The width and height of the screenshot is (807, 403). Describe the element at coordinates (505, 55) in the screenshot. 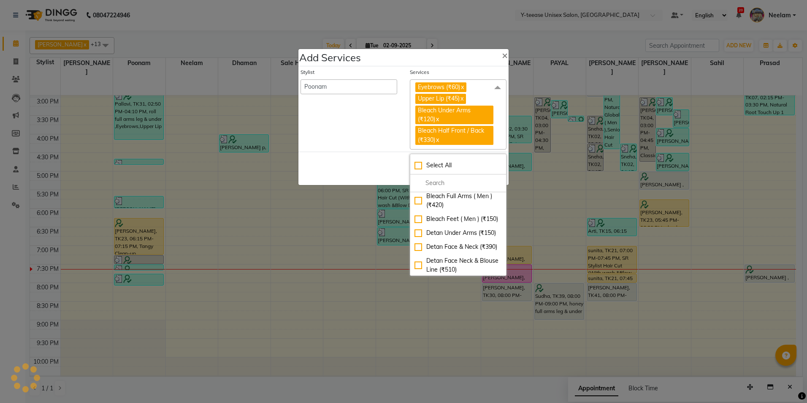

I see `button: Close` at that location.